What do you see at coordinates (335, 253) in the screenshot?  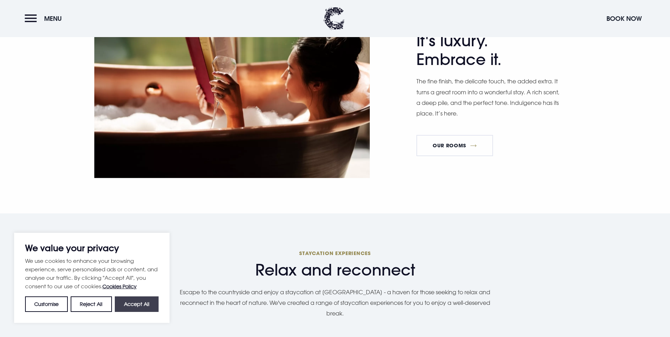 I see `span: Staycation experiences` at bounding box center [335, 253].